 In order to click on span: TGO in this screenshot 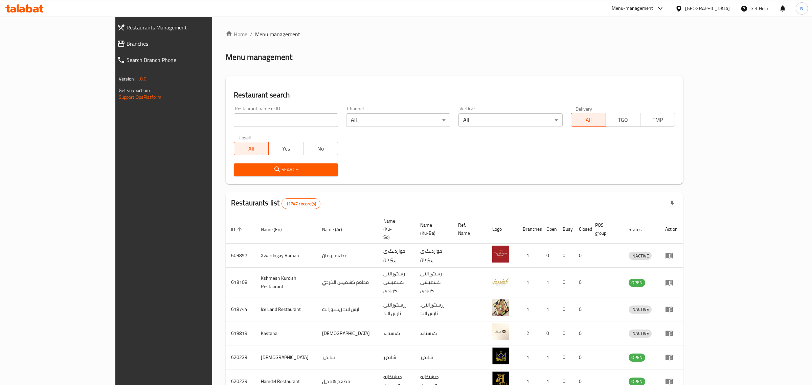, I will do `click(623, 120)`.